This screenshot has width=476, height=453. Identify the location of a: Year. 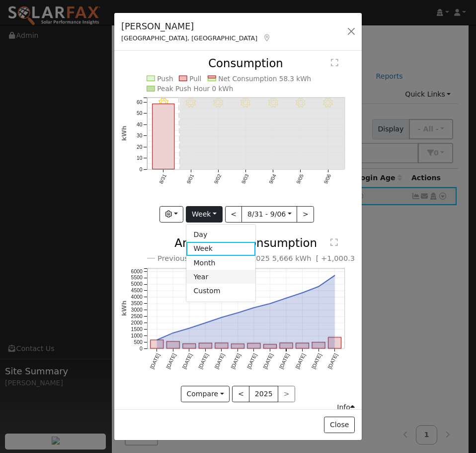
(220, 276).